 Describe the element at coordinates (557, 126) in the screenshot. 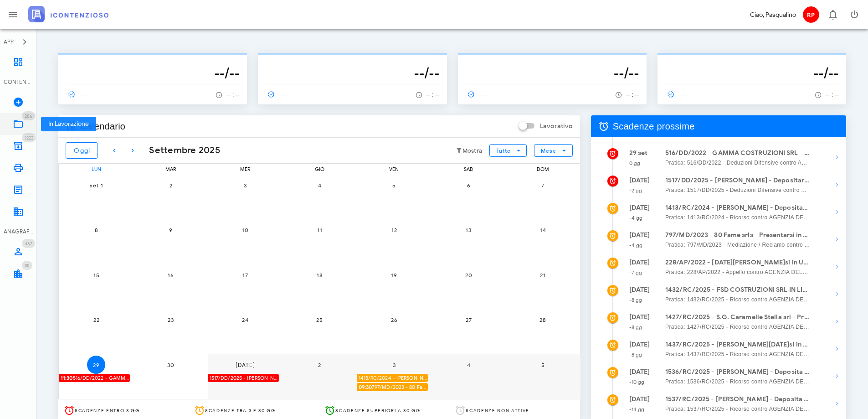

I see `label: Lavorativo` at that location.